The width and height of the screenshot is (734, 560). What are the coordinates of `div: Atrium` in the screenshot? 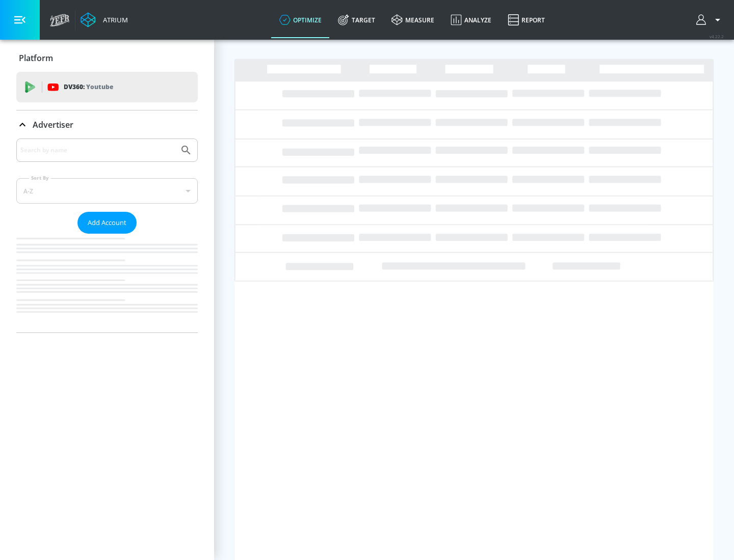 It's located at (113, 20).